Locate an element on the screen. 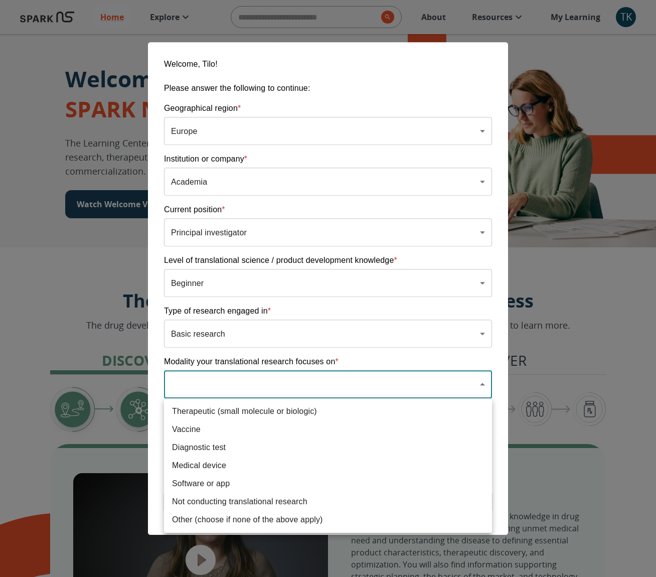 Image resolution: width=656 pixels, height=577 pixels. span: Not conducting translational research is located at coordinates (328, 502).